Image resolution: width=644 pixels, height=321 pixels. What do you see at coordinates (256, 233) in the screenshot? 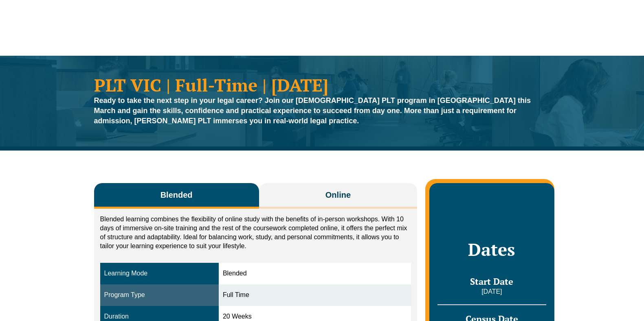
I see `p: Blended learning combines the flexibility of online study with the benefits of in-person workshop...` at bounding box center [256, 233].